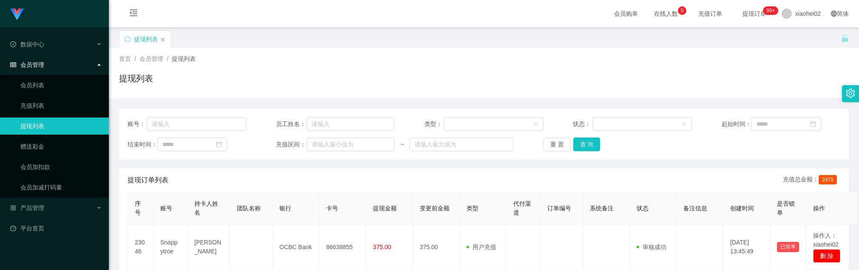 This screenshot has height=270, width=859. Describe the element at coordinates (249, 208) in the screenshot. I see `span: 团队名称` at that location.